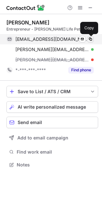 This screenshot has height=205, width=102. I want to click on button: Send email, so click(52, 123).